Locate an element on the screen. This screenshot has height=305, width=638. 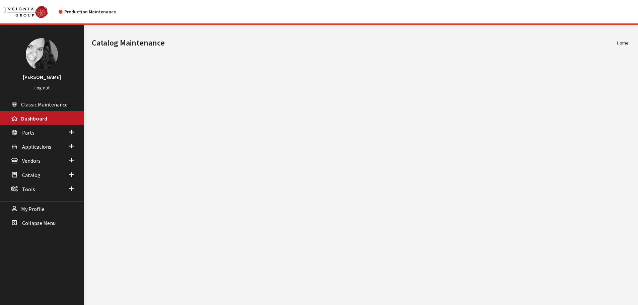
span: My Profile is located at coordinates (33, 209).